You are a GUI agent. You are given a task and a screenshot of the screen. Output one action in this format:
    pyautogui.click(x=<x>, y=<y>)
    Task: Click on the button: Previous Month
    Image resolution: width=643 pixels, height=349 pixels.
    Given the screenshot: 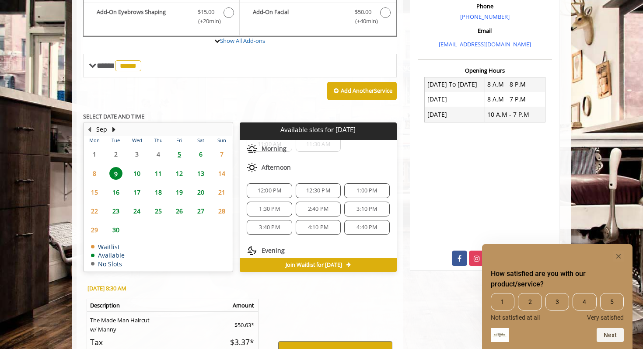 What is the action you would take?
    pyautogui.click(x=89, y=129)
    